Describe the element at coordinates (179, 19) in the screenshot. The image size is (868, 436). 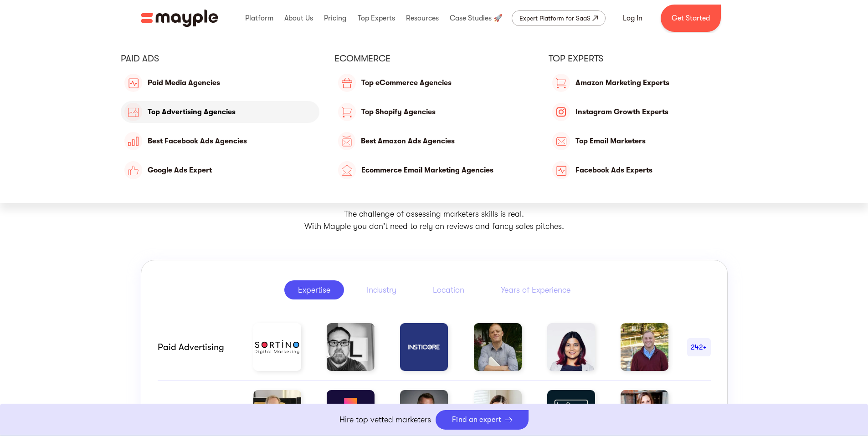
I see `img: Mayple logo` at that location.